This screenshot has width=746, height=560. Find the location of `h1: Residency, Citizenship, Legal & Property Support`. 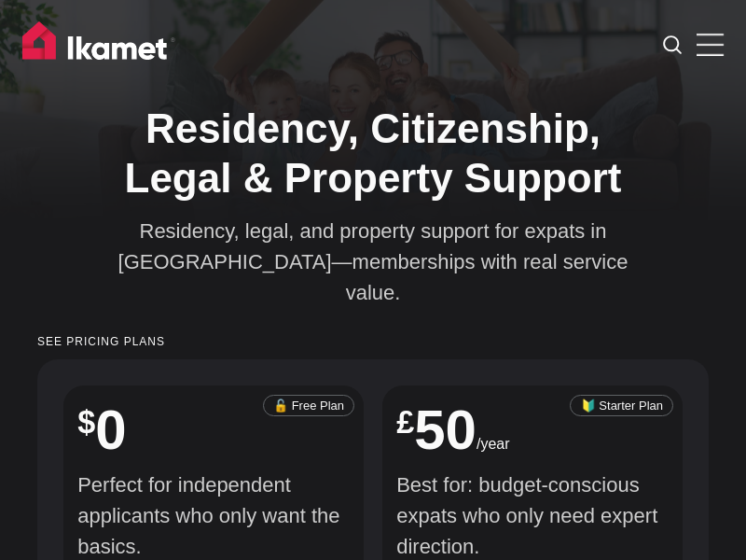

h1: Residency, Citizenship, Legal & Property Support is located at coordinates (373, 154).